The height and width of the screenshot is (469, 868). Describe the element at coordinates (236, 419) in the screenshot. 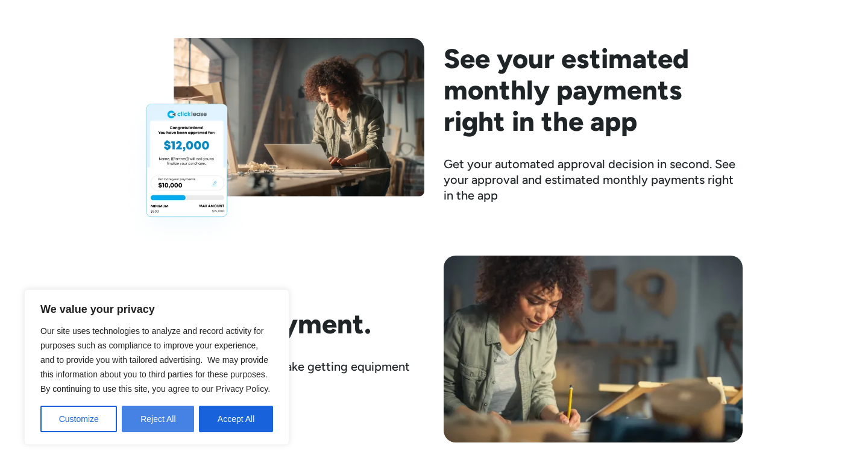

I see `button: Accept All` at that location.